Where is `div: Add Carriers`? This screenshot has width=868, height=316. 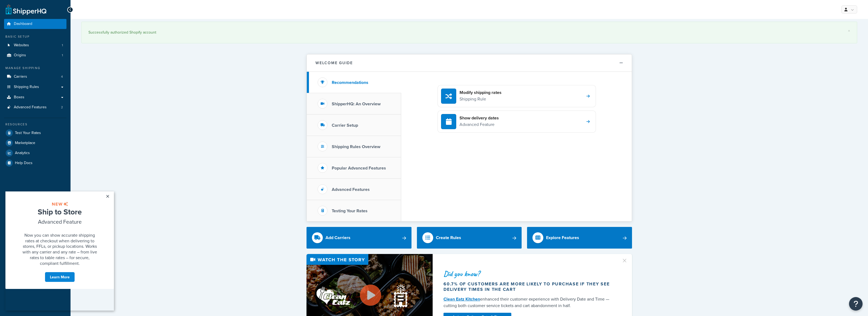 div: Add Carriers is located at coordinates (338, 238).